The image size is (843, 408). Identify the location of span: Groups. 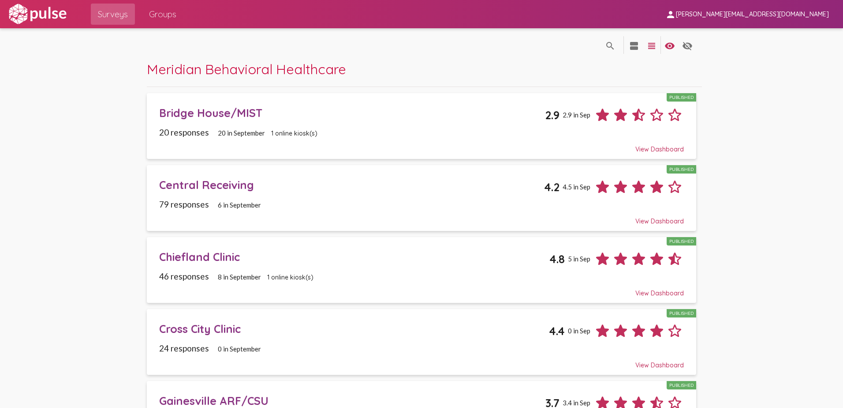
(163, 14).